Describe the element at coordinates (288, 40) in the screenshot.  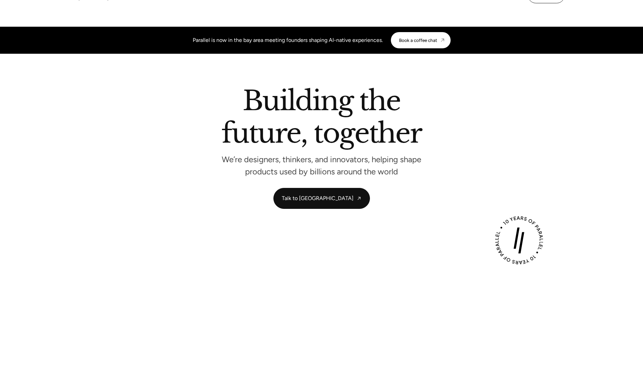
I see `div: Parallel is now in the bay area meeting founders shaping AI-native experiences.` at that location.